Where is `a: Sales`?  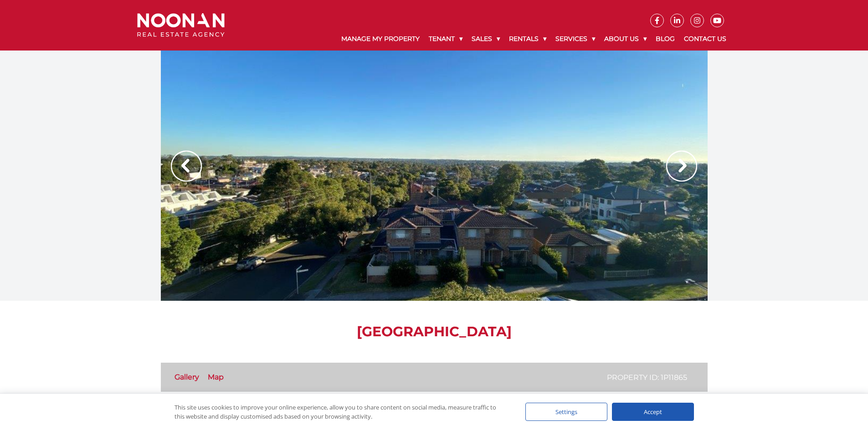 a: Sales is located at coordinates (486, 39).